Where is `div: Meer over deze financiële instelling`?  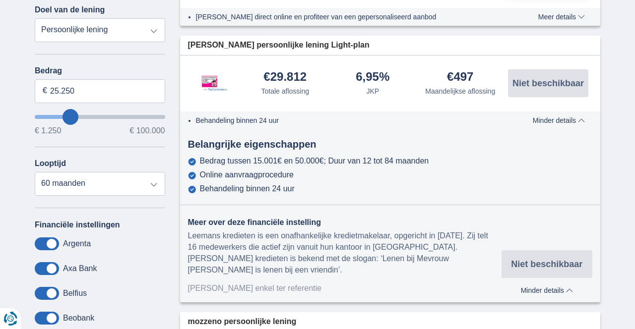 div: Meer over deze financiële instelling is located at coordinates (345, 223).